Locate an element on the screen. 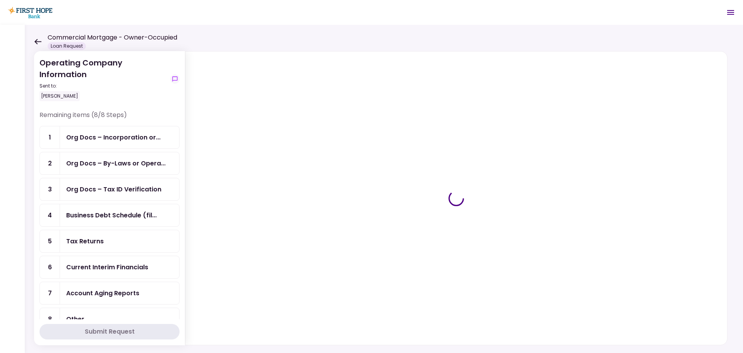 This screenshot has width=743, height=353. div: Operating Company Information is located at coordinates (103, 79).